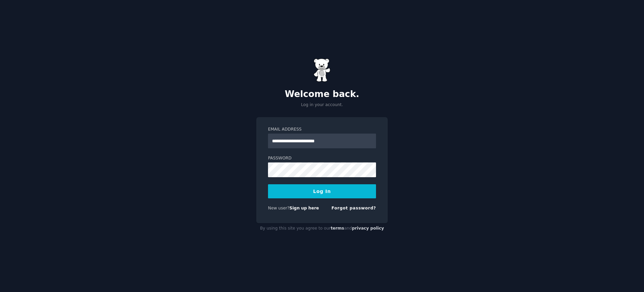 This screenshot has width=644, height=292. What do you see at coordinates (368, 228) in the screenshot?
I see `a: privacy policy` at bounding box center [368, 228].